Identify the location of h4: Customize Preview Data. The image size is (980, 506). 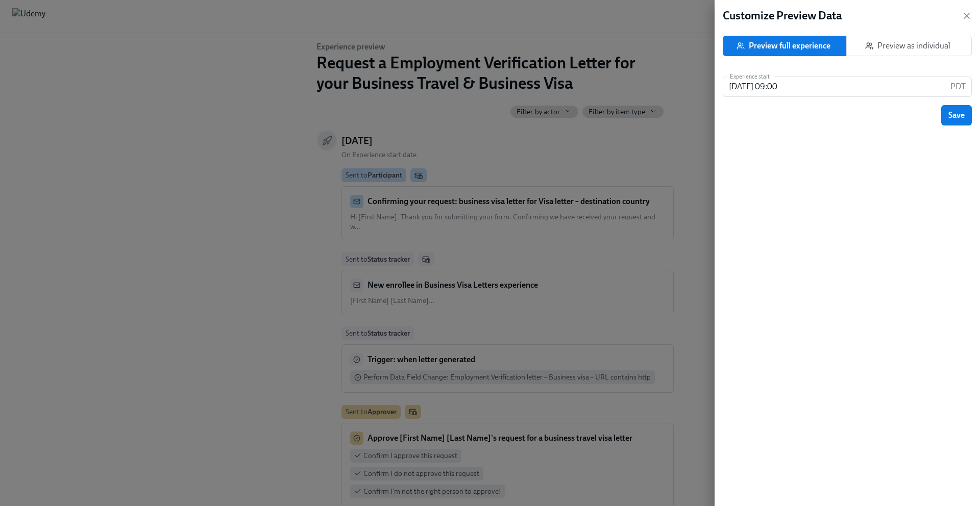
(782, 15).